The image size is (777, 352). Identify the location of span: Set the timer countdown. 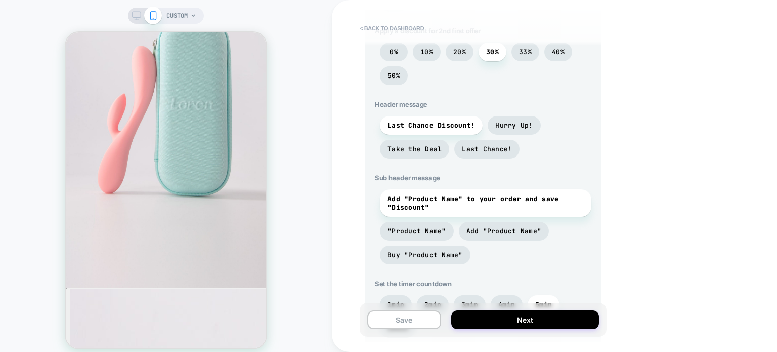
(483, 283).